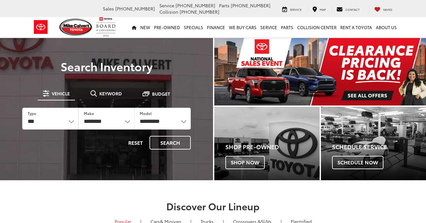 The width and height of the screenshot is (426, 223). Describe the element at coordinates (106, 66) in the screenshot. I see `h3: Search Inventory` at that location.